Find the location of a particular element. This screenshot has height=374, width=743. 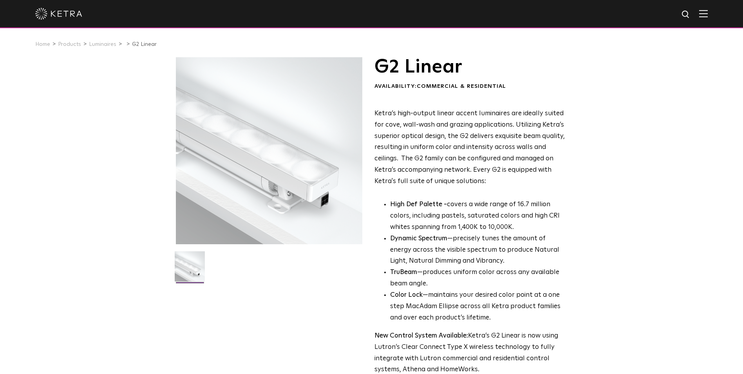

p: covers a wide range of 16.7 million colors, including pastels, saturated colors and high CRI whit... is located at coordinates (478, 216).